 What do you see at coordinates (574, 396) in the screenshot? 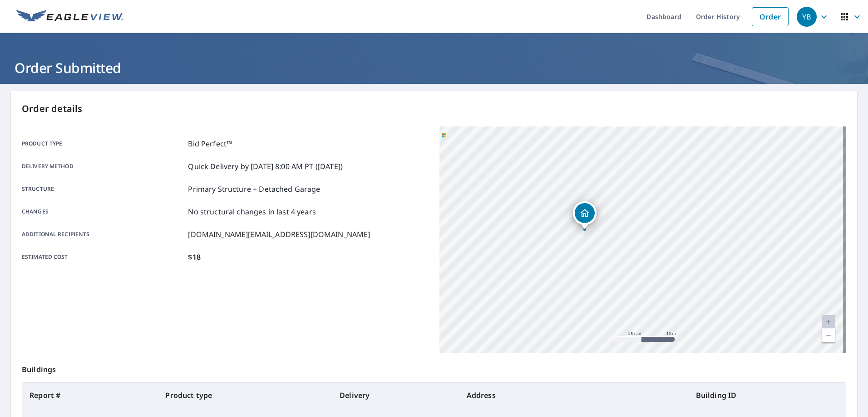
I see `th: Address` at bounding box center [574, 396].